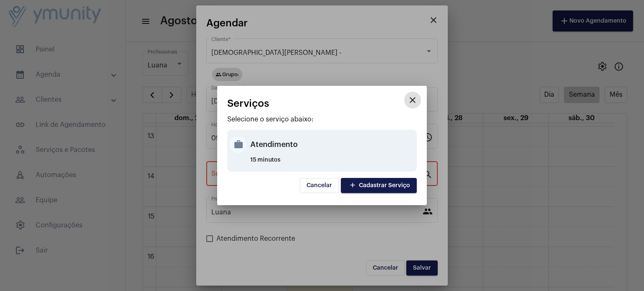 This screenshot has width=644, height=291. I want to click on mat-icon: work, so click(238, 144).